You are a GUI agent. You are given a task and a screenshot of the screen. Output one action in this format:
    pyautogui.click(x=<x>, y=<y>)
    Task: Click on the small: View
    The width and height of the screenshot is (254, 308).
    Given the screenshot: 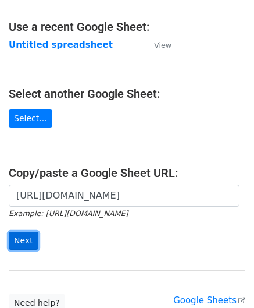 What is the action you would take?
    pyautogui.click(x=163, y=45)
    